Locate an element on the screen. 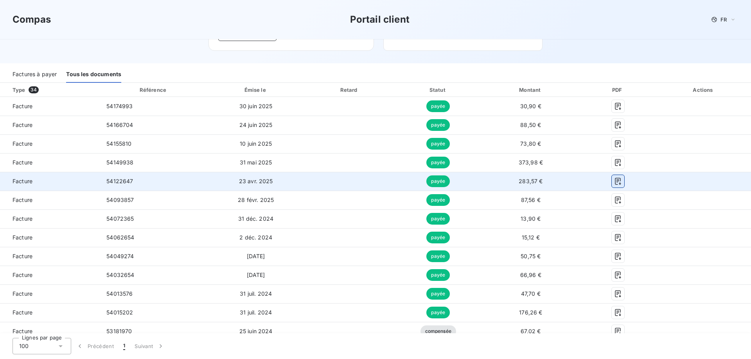 The height and width of the screenshot is (359, 751). div: Montant is located at coordinates (530, 90).